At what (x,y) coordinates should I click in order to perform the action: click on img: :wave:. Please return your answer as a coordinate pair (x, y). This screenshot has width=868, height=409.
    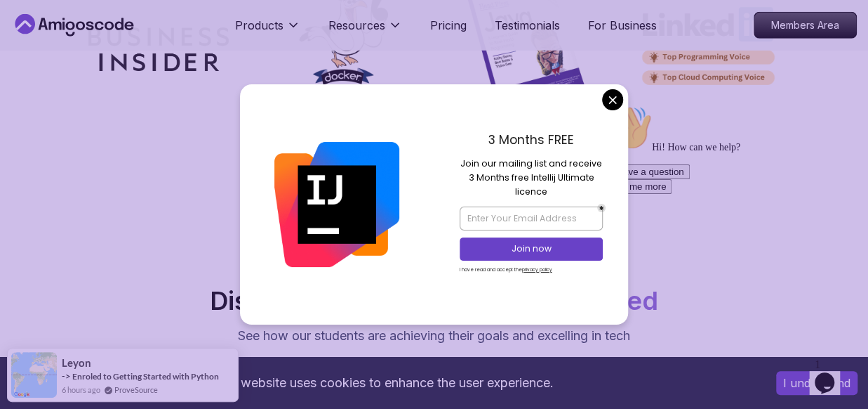
    Looking at the image, I should click on (28, 28).